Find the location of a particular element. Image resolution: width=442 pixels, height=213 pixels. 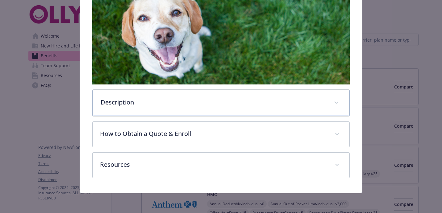

div: Resources is located at coordinates (221, 165).